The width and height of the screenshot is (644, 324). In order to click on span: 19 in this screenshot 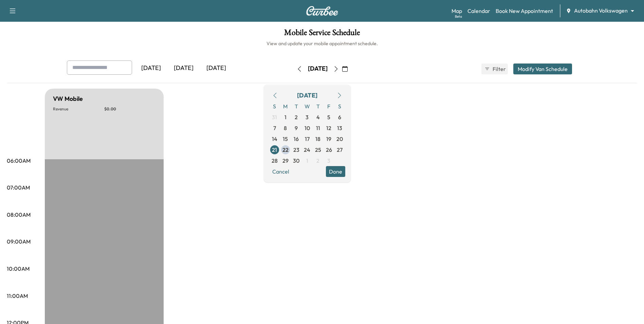, I will do `click(329, 139)`.